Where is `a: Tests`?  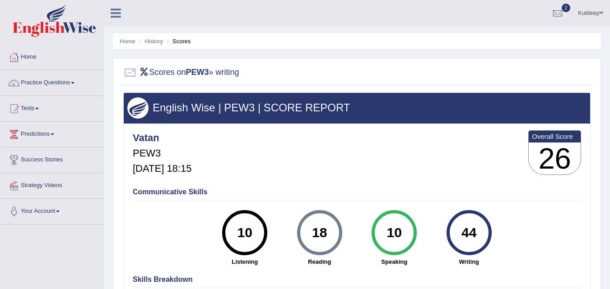
a: Tests is located at coordinates (52, 107).